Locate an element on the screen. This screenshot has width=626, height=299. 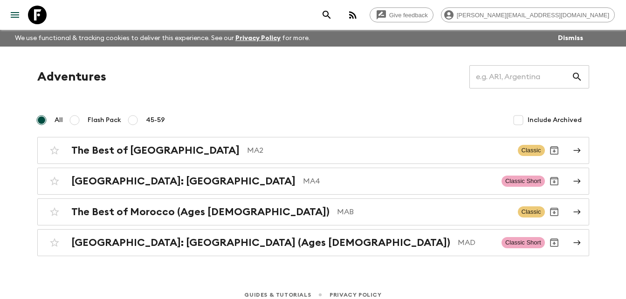
span: Flash Pack is located at coordinates (104, 120).